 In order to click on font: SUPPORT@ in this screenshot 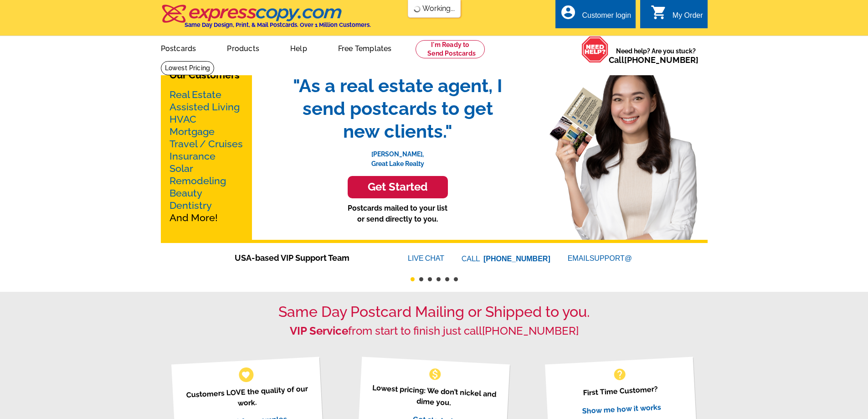, I will do `click(611, 259)`.